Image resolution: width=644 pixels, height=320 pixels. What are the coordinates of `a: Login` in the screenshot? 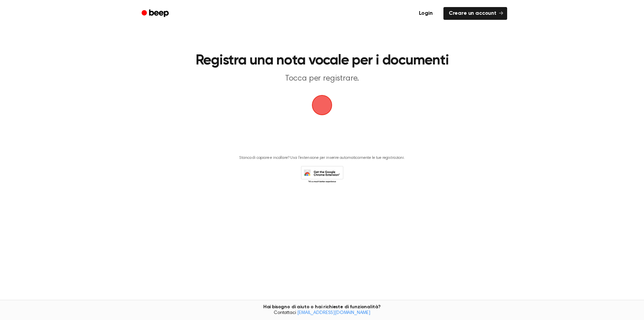 It's located at (426, 13).